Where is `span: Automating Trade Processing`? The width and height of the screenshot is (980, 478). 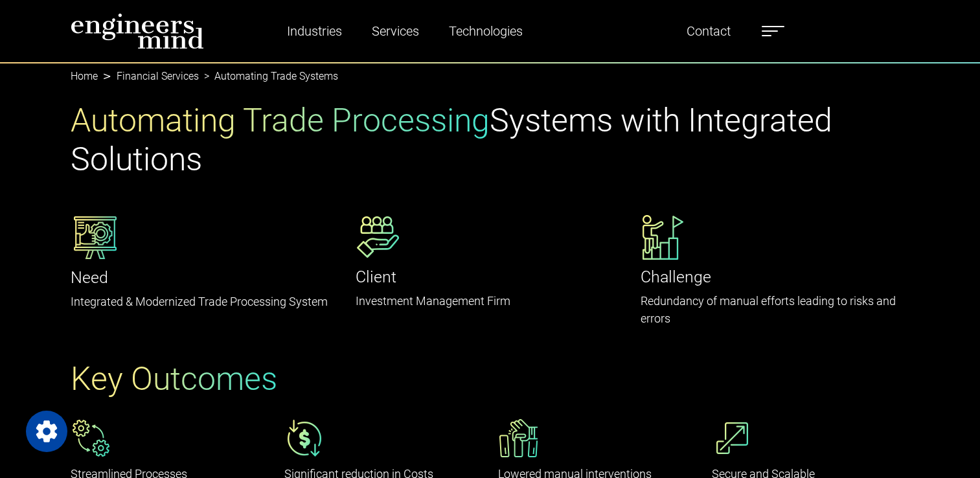 span: Automating Trade Processing is located at coordinates (280, 120).